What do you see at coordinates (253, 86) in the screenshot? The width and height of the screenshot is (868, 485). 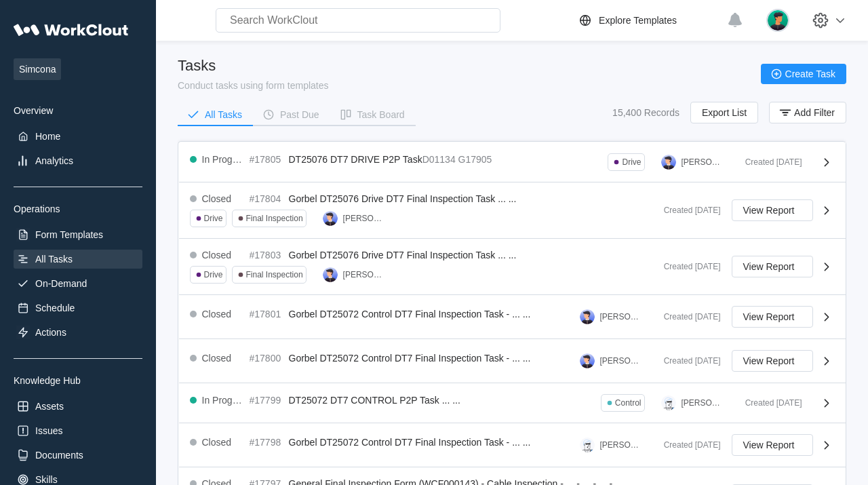 I see `div: Conduct tasks using form templates` at bounding box center [253, 86].